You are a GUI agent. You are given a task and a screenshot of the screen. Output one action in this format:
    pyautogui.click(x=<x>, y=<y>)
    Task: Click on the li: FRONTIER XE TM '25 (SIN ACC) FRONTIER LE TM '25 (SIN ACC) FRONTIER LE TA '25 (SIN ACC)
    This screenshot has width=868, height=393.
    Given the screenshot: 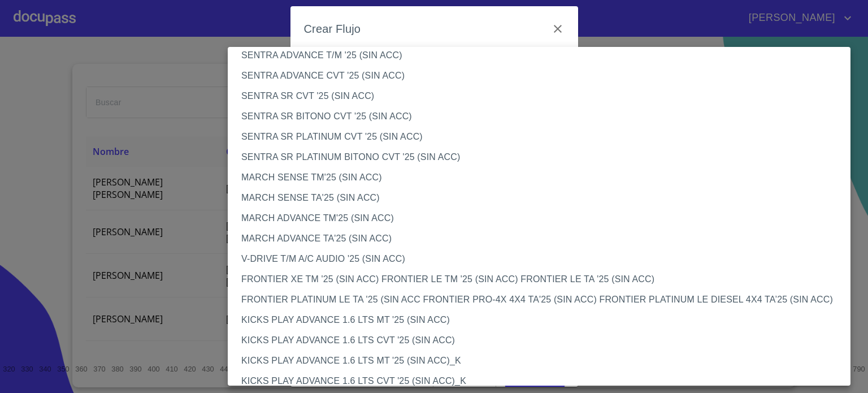 What is the action you would take?
    pyautogui.click(x=543, y=279)
    